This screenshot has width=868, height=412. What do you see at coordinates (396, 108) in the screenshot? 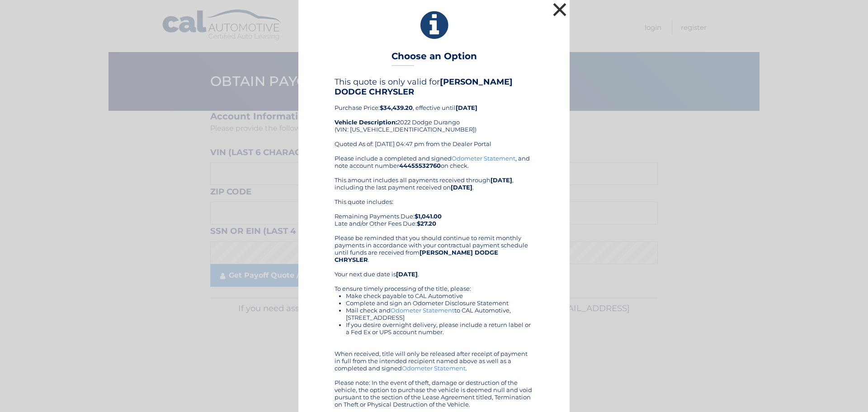
I see `b: $34,439.20` at bounding box center [396, 108].